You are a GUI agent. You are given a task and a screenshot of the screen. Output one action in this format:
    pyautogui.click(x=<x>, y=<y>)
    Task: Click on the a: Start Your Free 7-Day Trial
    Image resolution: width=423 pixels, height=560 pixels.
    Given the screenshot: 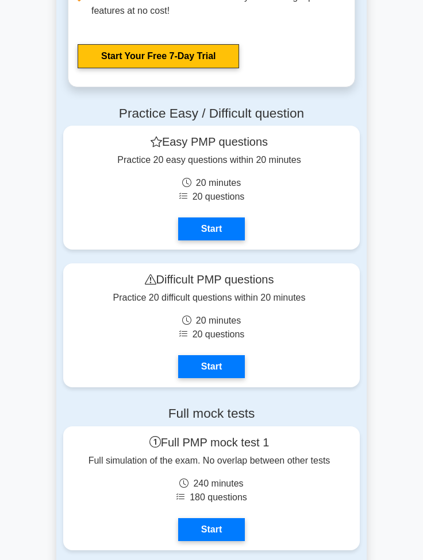 What is the action you would take?
    pyautogui.click(x=158, y=56)
    